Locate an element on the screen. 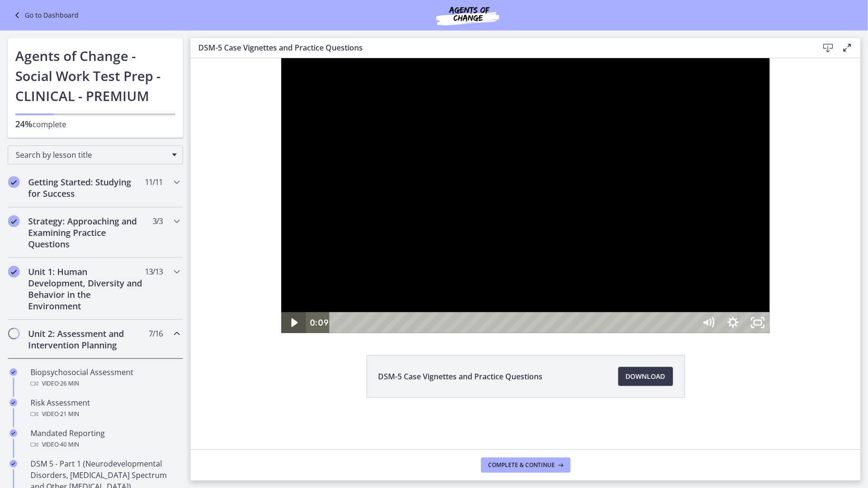  a: Download is located at coordinates (645, 376).